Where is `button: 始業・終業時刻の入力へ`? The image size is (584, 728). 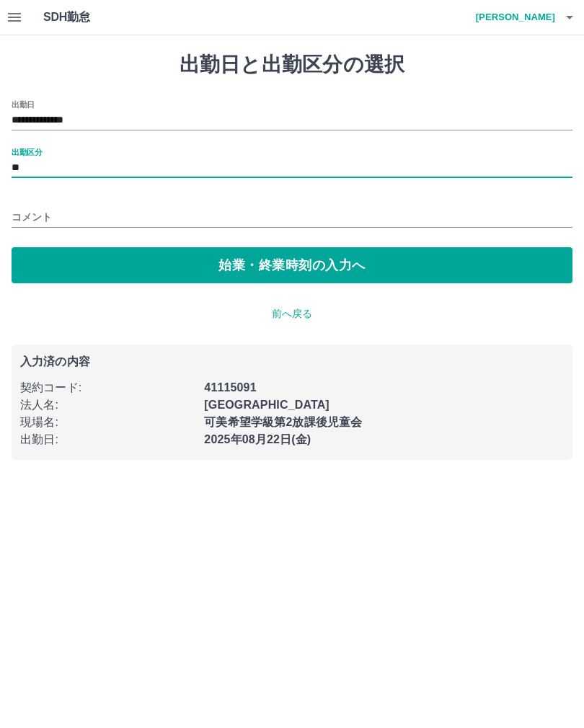
button: 始業・終業時刻の入力へ is located at coordinates (292, 266).